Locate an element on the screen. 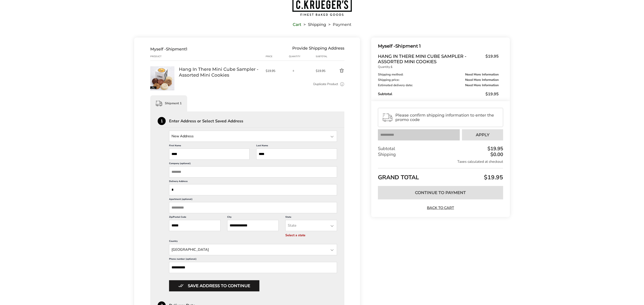 The width and height of the screenshot is (644, 305). label: Last Name is located at coordinates (296, 146).